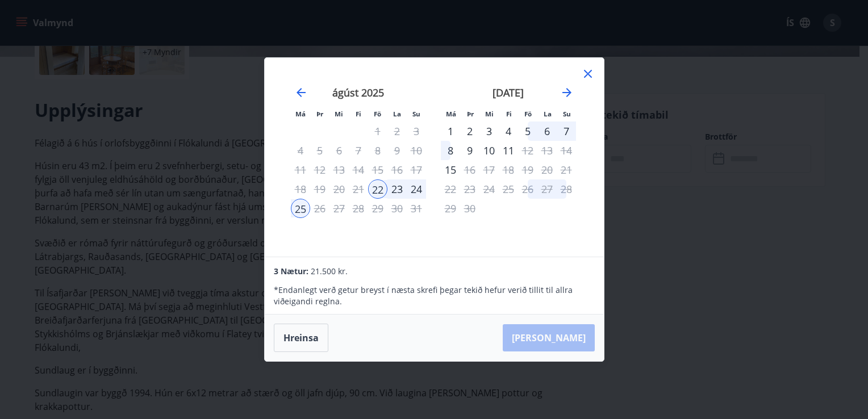 The image size is (868, 419). I want to click on div: Move backward to switch to the previous month., so click(301, 92).